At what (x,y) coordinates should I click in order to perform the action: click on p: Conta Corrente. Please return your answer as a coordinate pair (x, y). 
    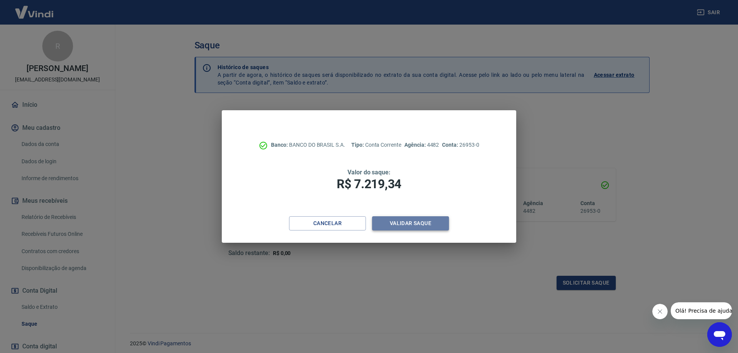
    Looking at the image, I should click on (376, 145).